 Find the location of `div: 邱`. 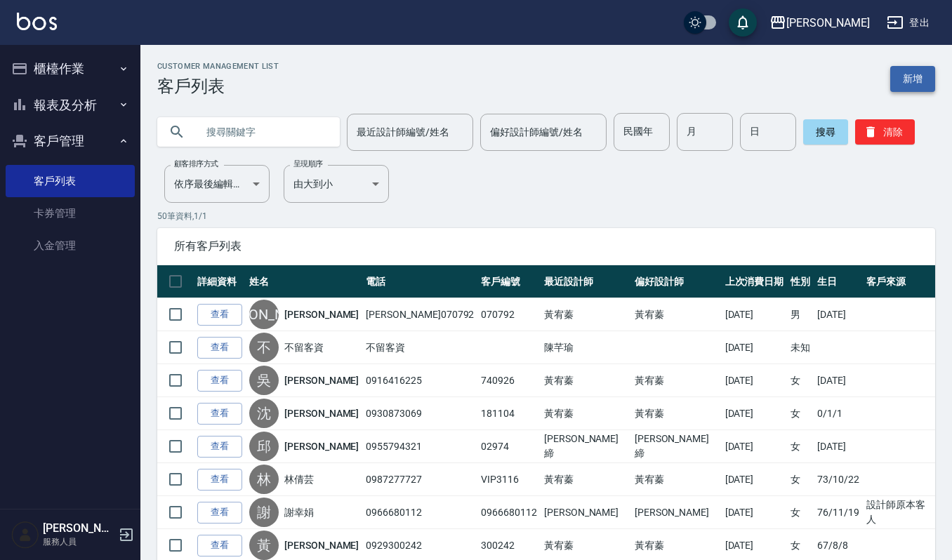

div: 邱 is located at coordinates (264, 447).